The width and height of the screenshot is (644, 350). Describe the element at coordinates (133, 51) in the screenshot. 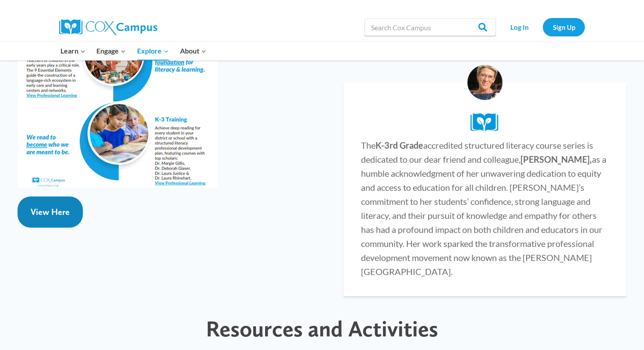

I see `nav: Primary Navigation` at that location.